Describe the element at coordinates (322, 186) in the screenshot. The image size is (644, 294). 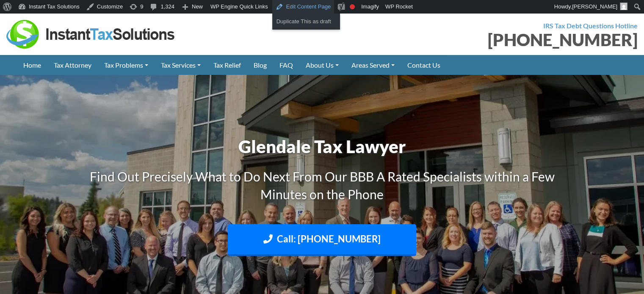
I see `h3: Find Out Precisely What to Do Next From Our BBB A Rated Specialists within a Few Minutes on the P...` at that location.